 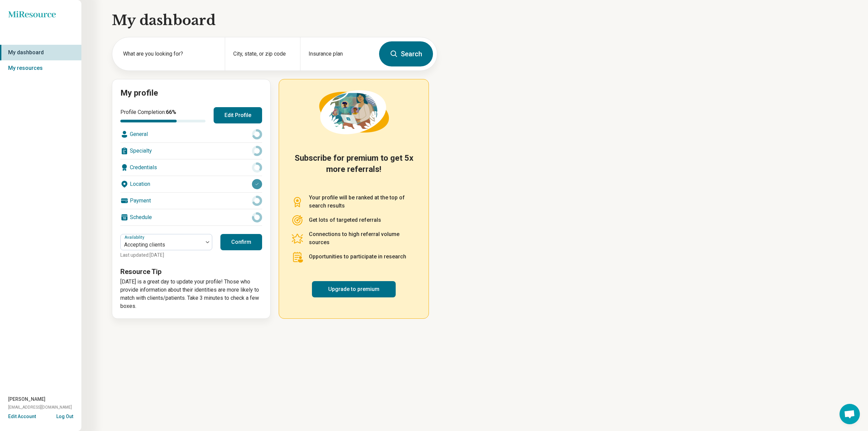 I want to click on h2: Subscribe for premium to get 5x more referrals!, so click(x=354, y=169).